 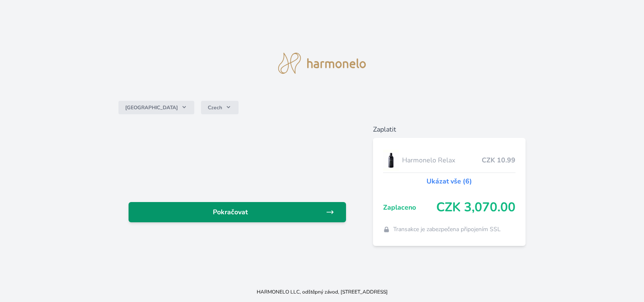 I want to click on span: CZK 10.99, so click(x=498, y=160).